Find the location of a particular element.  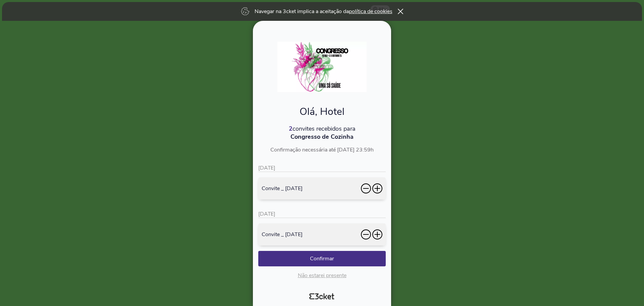

p: Olá, Hotel is located at coordinates (322, 112).